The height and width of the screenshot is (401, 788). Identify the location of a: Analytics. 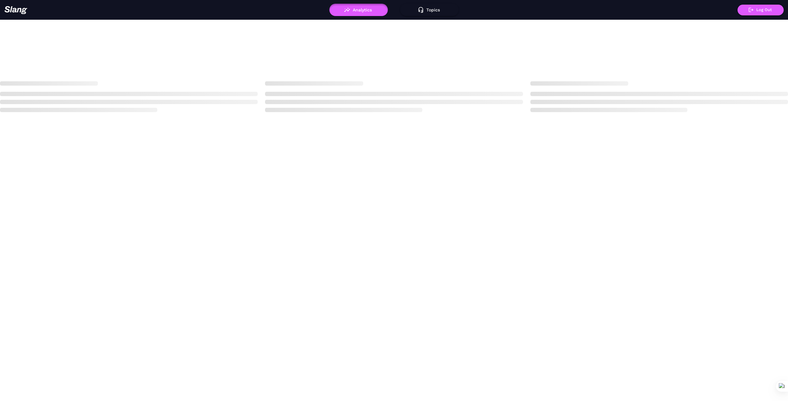
(359, 10).